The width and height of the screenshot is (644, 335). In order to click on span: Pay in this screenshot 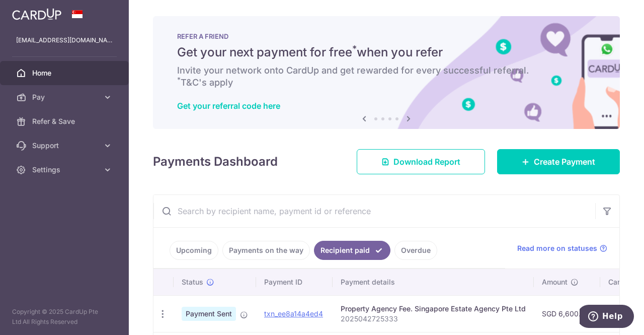, I will do `click(65, 97)`.